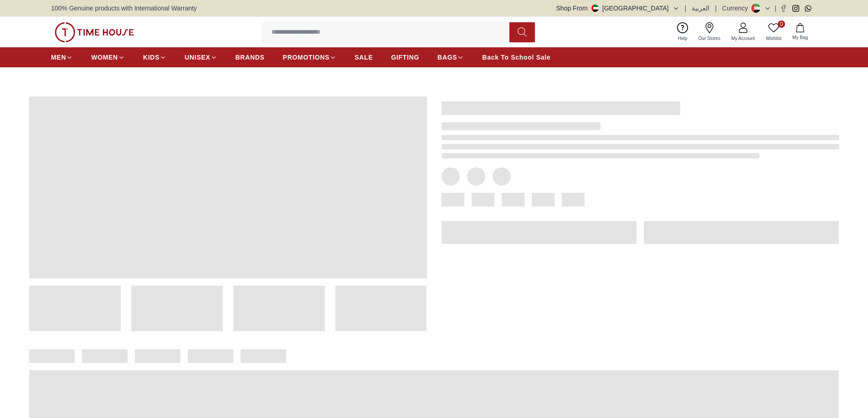  Describe the element at coordinates (124, 8) in the screenshot. I see `span: 100% Genuine products with International Warranty` at that location.